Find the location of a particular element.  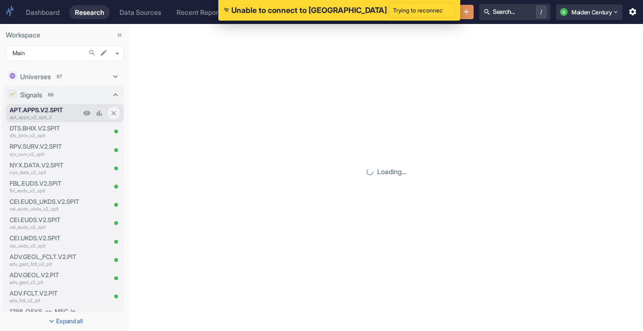

a: ADV.GEOL_FCLT.V2.PITadv_geol_fclt_v2_pit is located at coordinates (45, 260).